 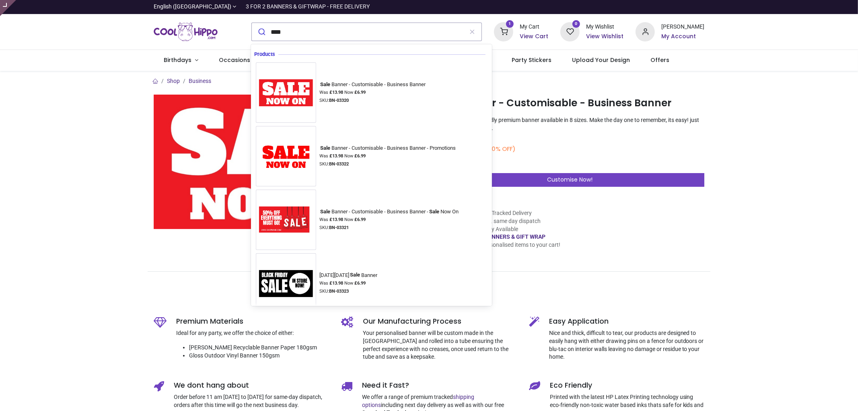 What do you see at coordinates (186, 32) in the screenshot?
I see `a: Logo of Cool Hippo` at bounding box center [186, 32].